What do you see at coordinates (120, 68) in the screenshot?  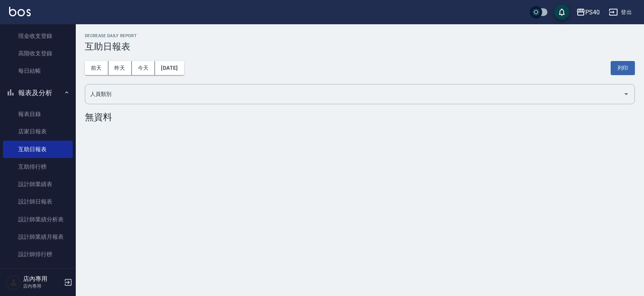 I see `button: 昨天` at bounding box center [120, 68].